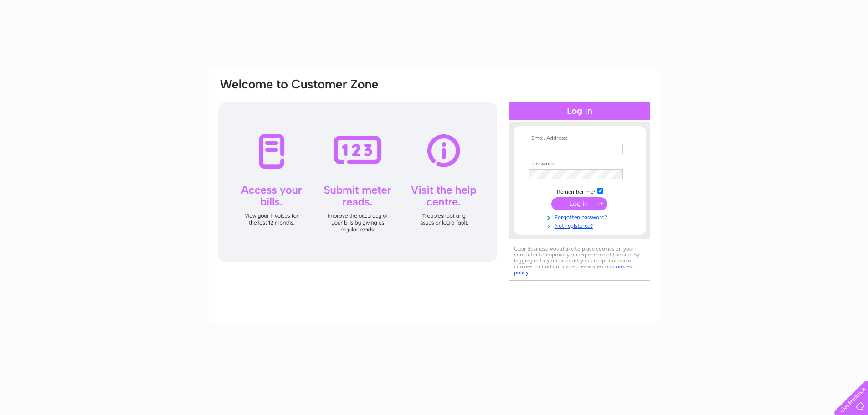  What do you see at coordinates (580, 164) in the screenshot?
I see `th: Password:` at bounding box center [580, 164].